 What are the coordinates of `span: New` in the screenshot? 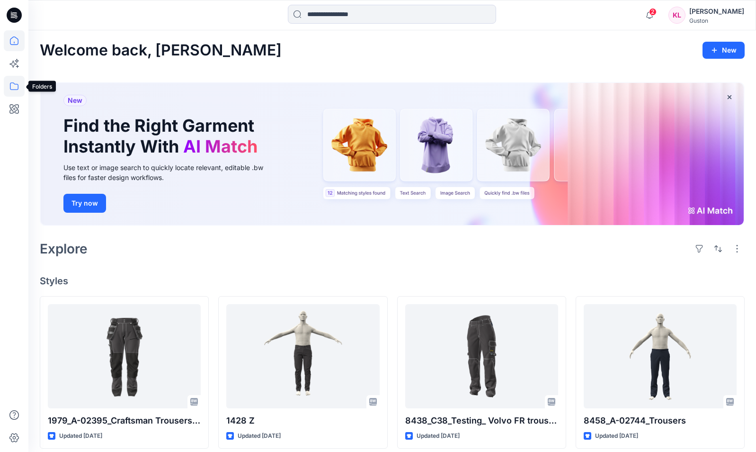 It's located at (75, 100).